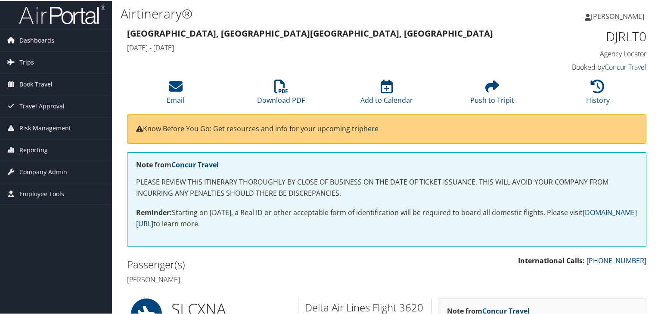 The width and height of the screenshot is (658, 314). I want to click on span: Risk Management, so click(45, 127).